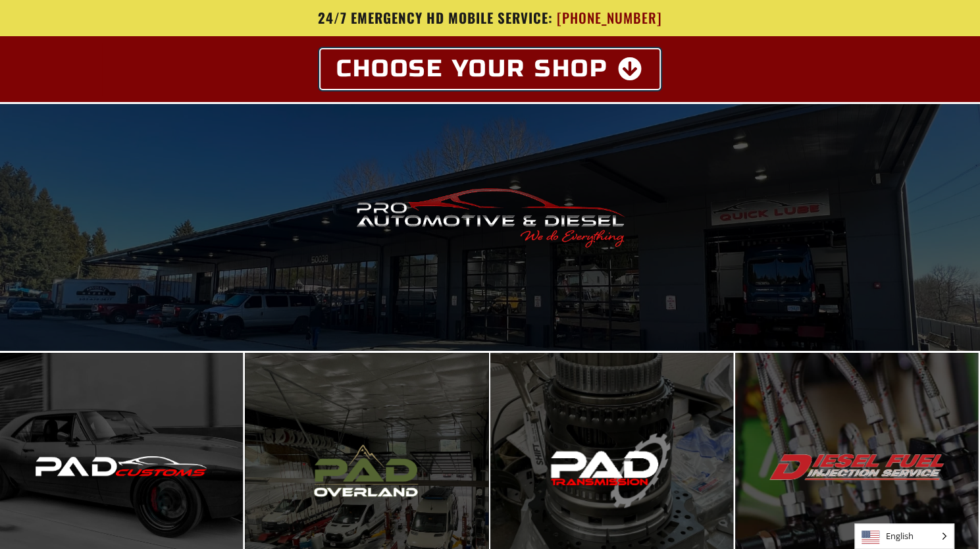 The height and width of the screenshot is (549, 980). What do you see at coordinates (472, 69) in the screenshot?
I see `span: Choose Your Shop` at bounding box center [472, 69].